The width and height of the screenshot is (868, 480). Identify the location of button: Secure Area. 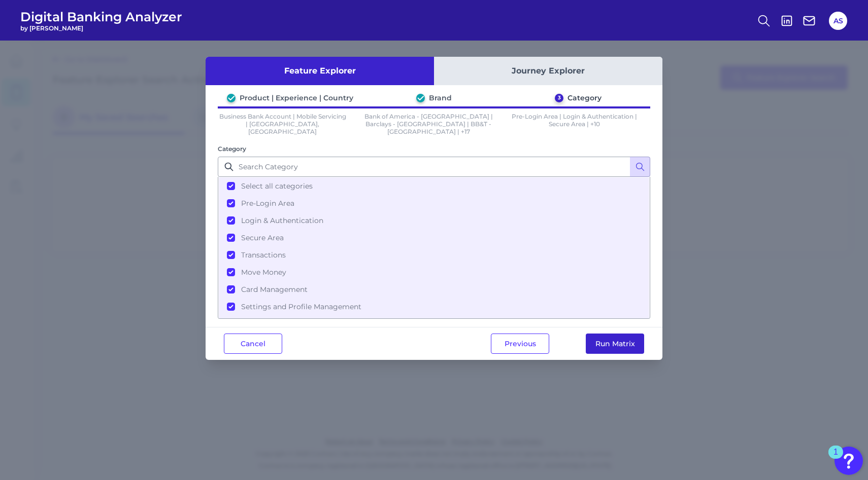
(434, 238).